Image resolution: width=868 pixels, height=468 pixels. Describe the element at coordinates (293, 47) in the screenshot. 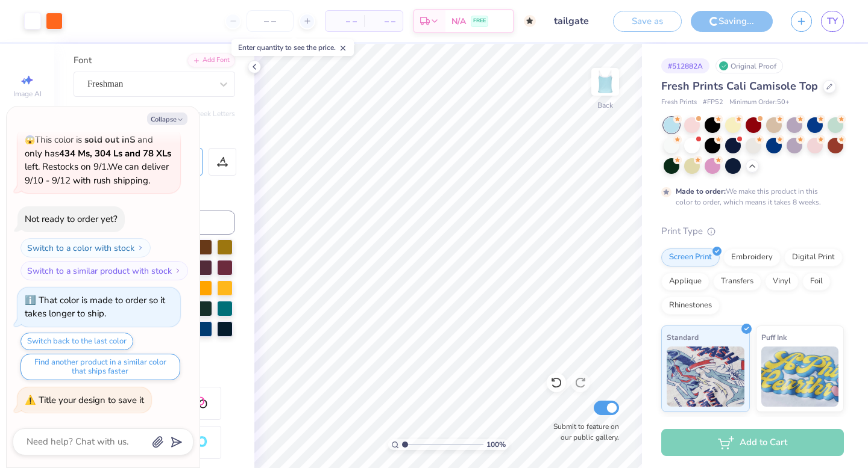

I see `div: Enter quantity to see the price.` at that location.